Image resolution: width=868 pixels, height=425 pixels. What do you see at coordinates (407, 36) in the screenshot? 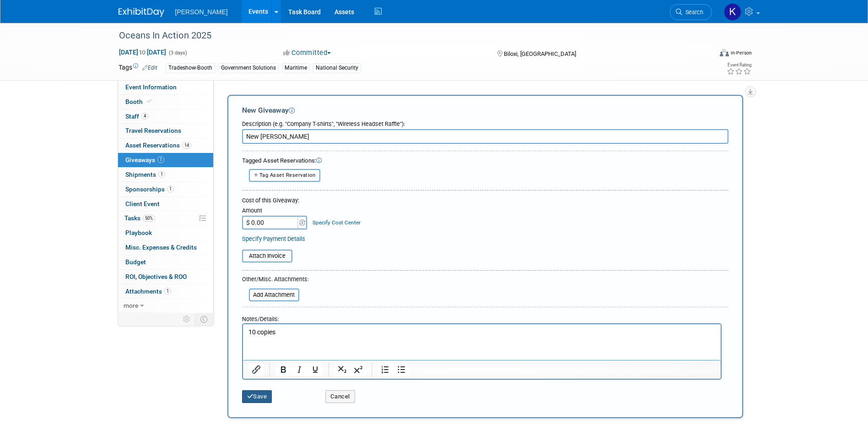
I see `div: Oceans In Action 2025` at bounding box center [407, 36].